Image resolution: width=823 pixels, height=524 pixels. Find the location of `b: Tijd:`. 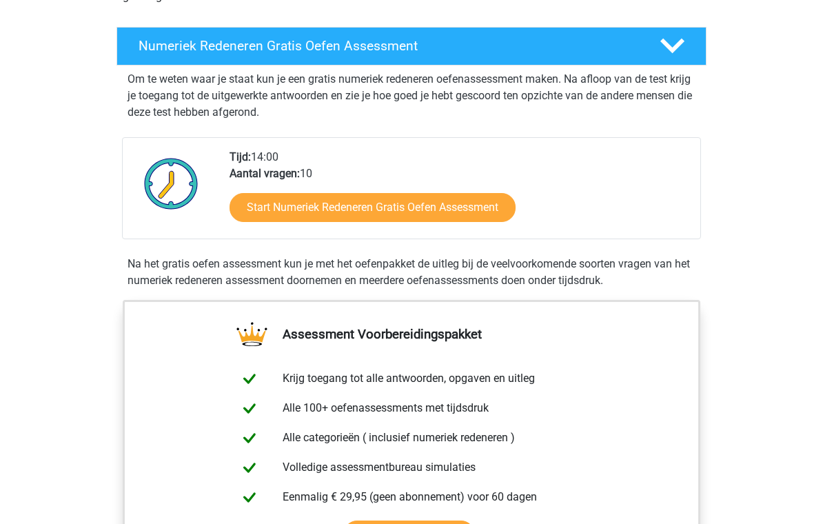

b: Tijd: is located at coordinates (240, 156).